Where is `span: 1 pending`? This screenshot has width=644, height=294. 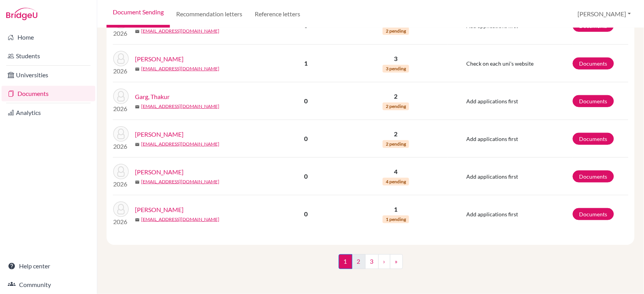 span: 1 pending is located at coordinates (396, 220).